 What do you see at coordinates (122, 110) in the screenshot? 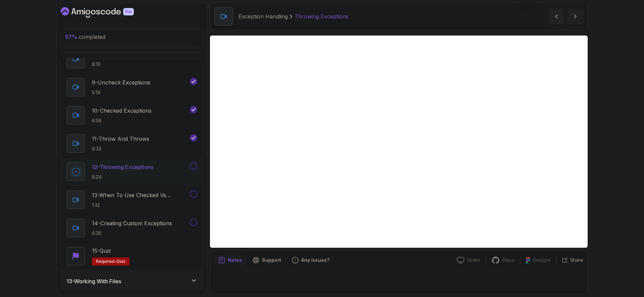
I see `p: 10 - Checked Exceptions` at bounding box center [122, 110].